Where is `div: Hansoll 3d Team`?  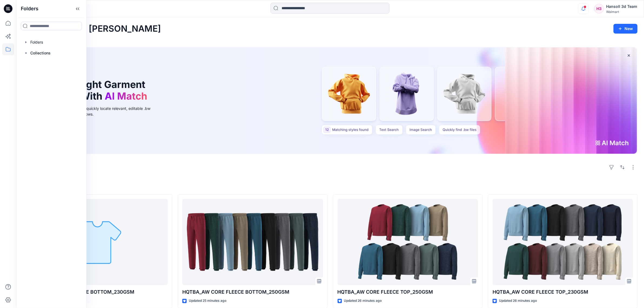 div: Hansoll 3d Team is located at coordinates (621, 7).